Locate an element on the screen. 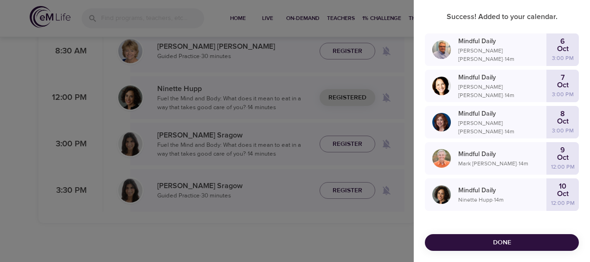 Image resolution: width=590 pixels, height=262 pixels. p: 8 is located at coordinates (563, 114).